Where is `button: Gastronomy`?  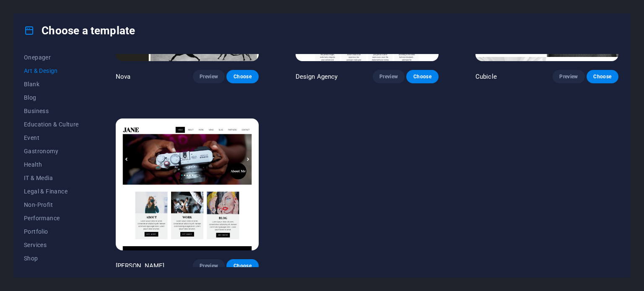
button: Gastronomy is located at coordinates (51, 151).